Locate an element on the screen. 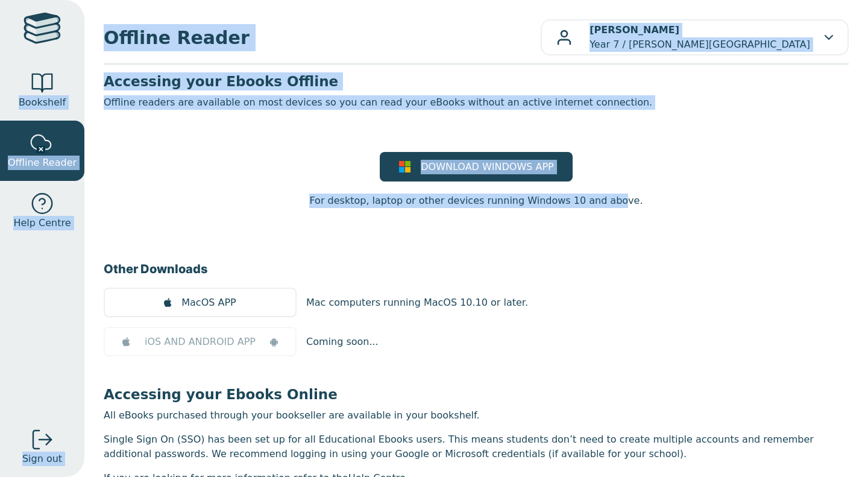 The image size is (868, 477). a: MacOS APP is located at coordinates (200, 302).